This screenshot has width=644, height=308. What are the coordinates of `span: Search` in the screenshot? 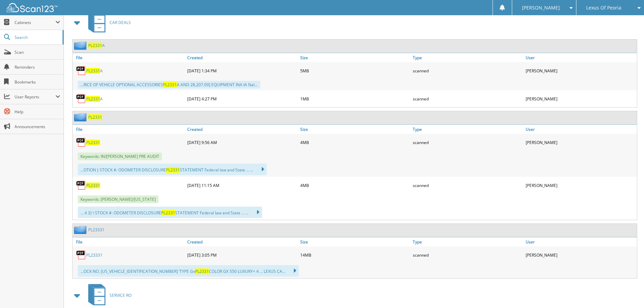 It's located at (37, 37).